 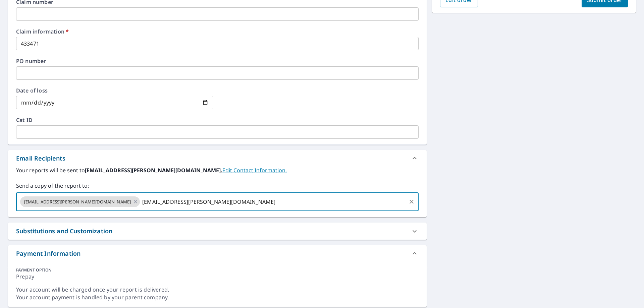 I want to click on label: PO number, so click(x=217, y=61).